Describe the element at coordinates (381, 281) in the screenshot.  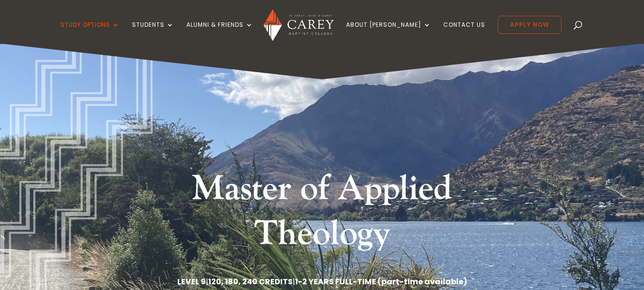
I see `strong: 1-2 YEARS FULL-TIME (part-time available)` at that location.